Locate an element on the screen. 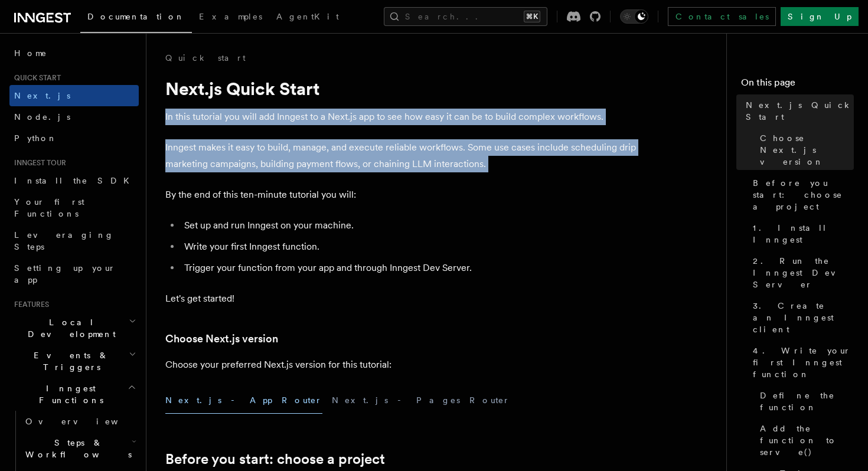 Image resolution: width=868 pixels, height=471 pixels. span: Define the function is located at coordinates (806, 401).